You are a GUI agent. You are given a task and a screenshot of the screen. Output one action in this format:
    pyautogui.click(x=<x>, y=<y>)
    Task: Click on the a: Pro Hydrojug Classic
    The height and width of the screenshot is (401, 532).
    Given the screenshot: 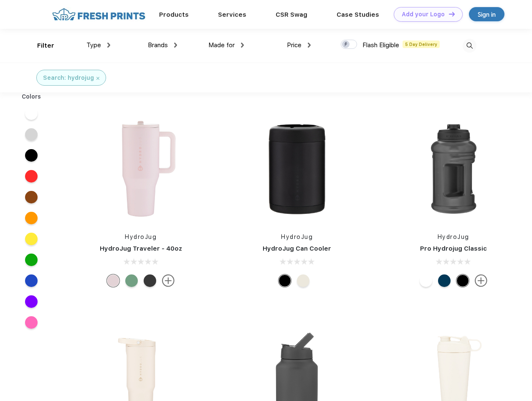 What is the action you would take?
    pyautogui.click(x=453, y=248)
    